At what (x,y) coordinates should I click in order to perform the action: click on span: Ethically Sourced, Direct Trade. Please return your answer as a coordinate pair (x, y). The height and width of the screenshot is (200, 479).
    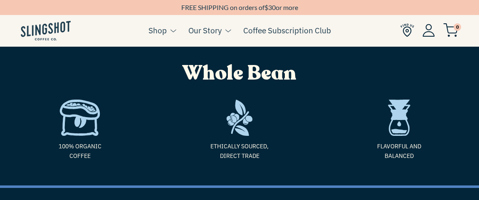
    Looking at the image, I should click on (240, 151).